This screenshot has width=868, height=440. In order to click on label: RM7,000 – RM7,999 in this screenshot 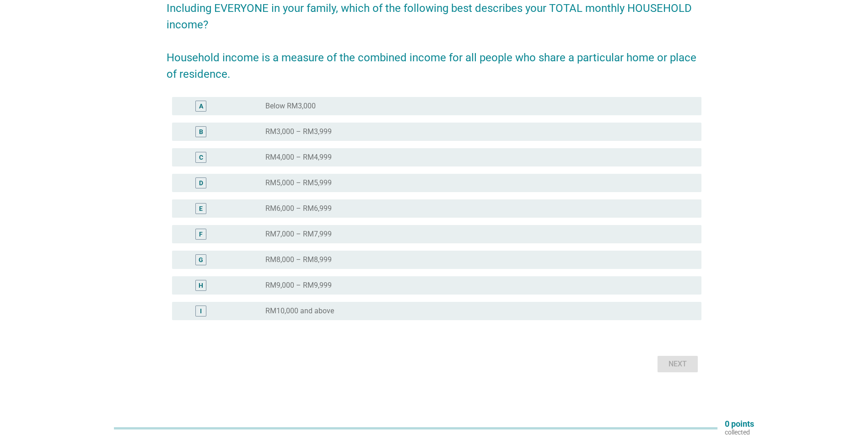, I will do `click(298, 234)`.